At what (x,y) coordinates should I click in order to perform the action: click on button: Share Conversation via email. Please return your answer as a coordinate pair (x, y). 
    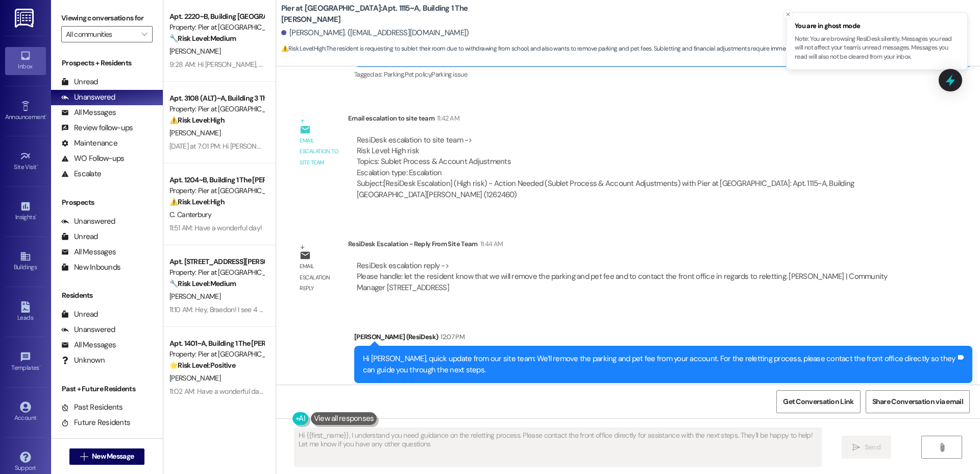
    Looking at the image, I should click on (918, 401).